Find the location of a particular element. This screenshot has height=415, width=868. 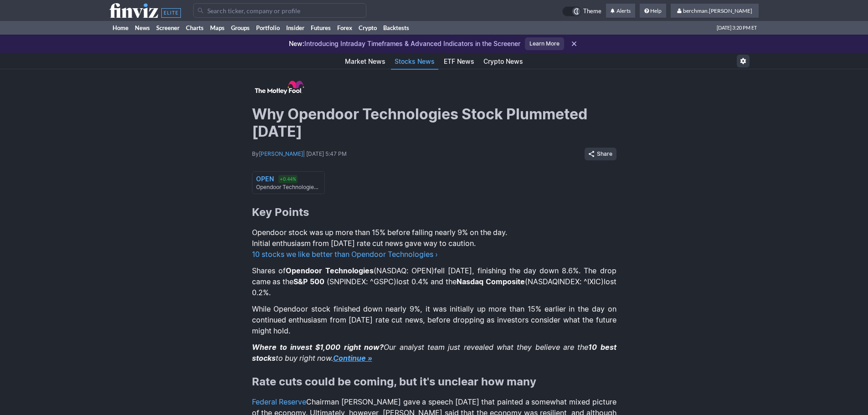

a: Continue » is located at coordinates (352, 358).